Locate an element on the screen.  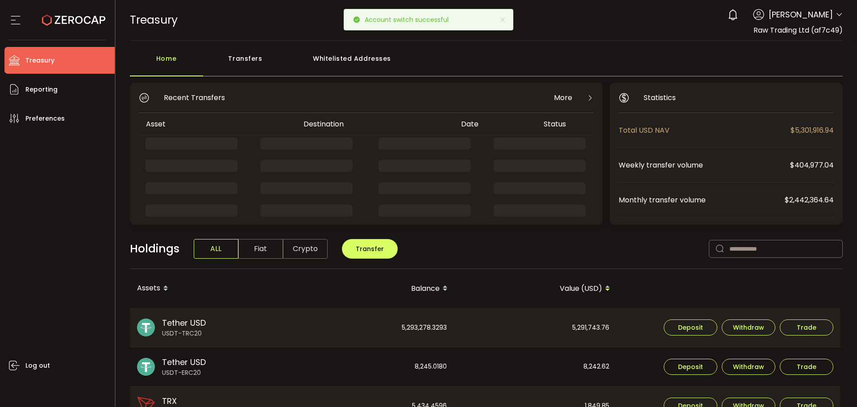
div: Chat Widget is located at coordinates (835, 385).